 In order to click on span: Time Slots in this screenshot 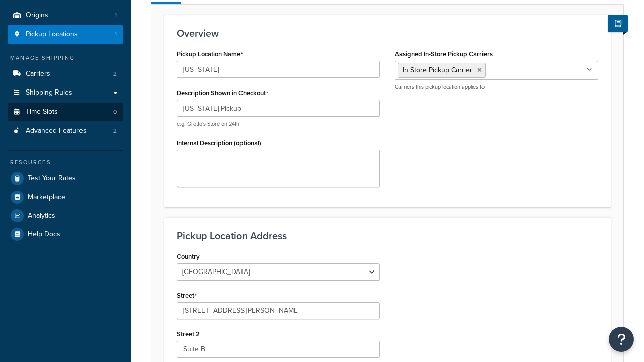, I will do `click(42, 112)`.